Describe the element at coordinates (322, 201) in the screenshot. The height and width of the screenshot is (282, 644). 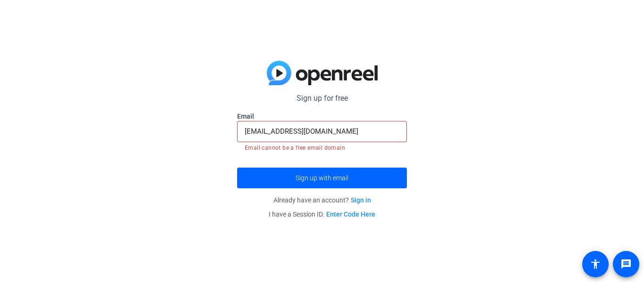
I see `span: Already have an account?` at that location.